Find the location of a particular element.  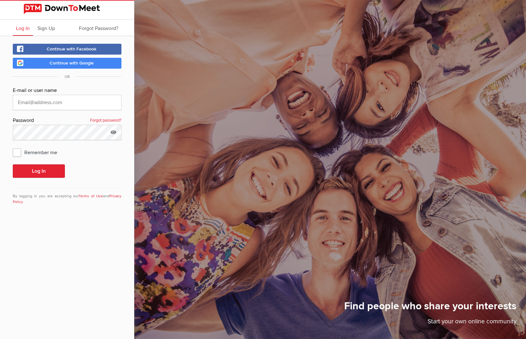

input: Email@address.com is located at coordinates (67, 103).